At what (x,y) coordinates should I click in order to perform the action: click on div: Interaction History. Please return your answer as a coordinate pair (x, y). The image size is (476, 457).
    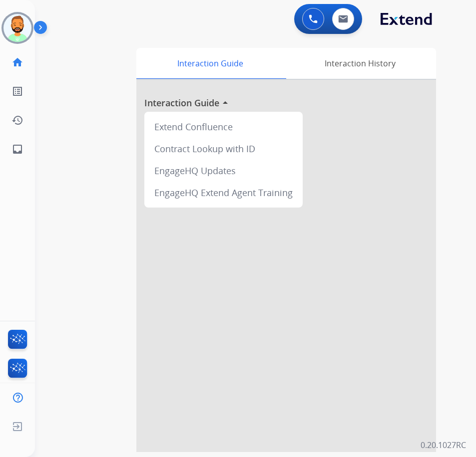
    Looking at the image, I should click on (360, 64).